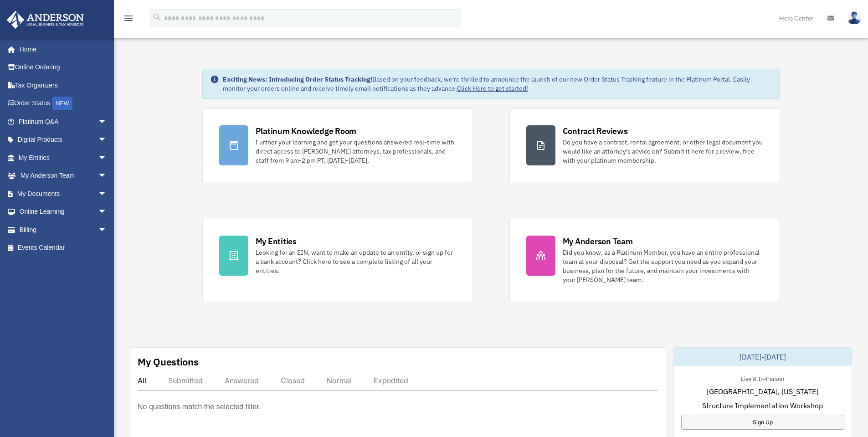 The width and height of the screenshot is (868, 437). Describe the element at coordinates (498, 84) in the screenshot. I see `div: Based on your feedback, we're thrilled to announce the launch of our new Order Status Tracking fe...` at that location.